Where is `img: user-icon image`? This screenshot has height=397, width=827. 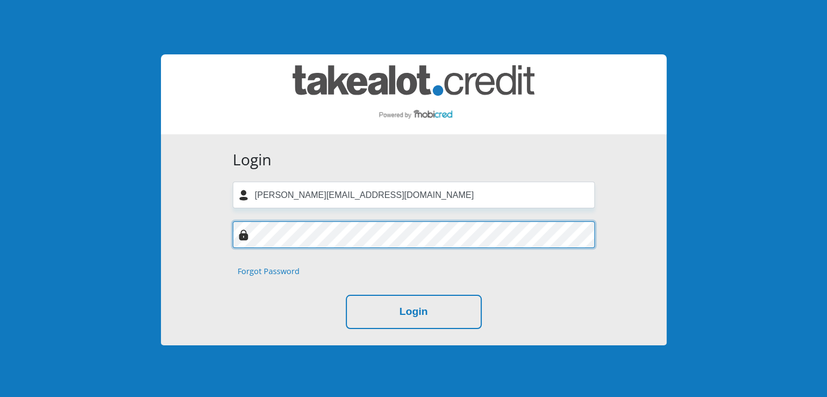 img: user-icon image is located at coordinates (244, 195).